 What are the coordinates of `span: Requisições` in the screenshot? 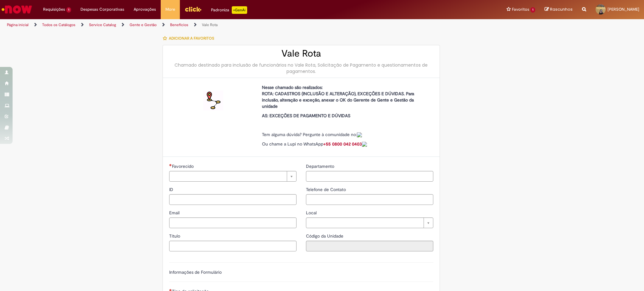 It's located at (54, 9).